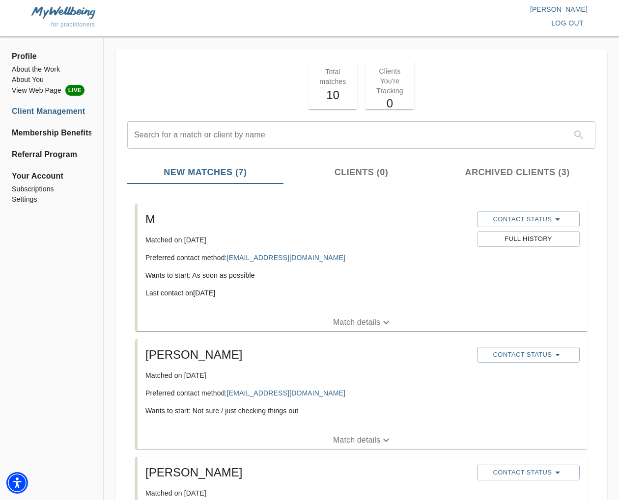 Image resolution: width=619 pixels, height=500 pixels. Describe the element at coordinates (389, 104) in the screenshot. I see `h5: 0` at that location.